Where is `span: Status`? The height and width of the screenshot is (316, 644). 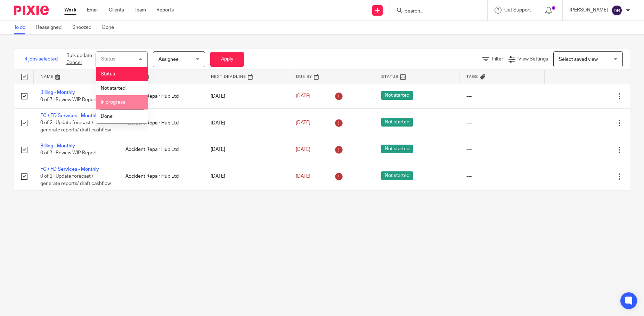
span: Status is located at coordinates (108, 74).